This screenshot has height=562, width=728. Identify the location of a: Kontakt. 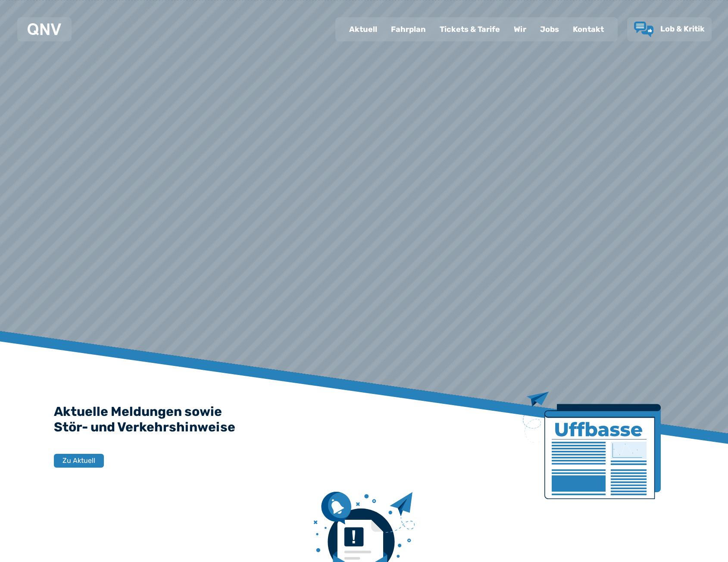
(588, 30).